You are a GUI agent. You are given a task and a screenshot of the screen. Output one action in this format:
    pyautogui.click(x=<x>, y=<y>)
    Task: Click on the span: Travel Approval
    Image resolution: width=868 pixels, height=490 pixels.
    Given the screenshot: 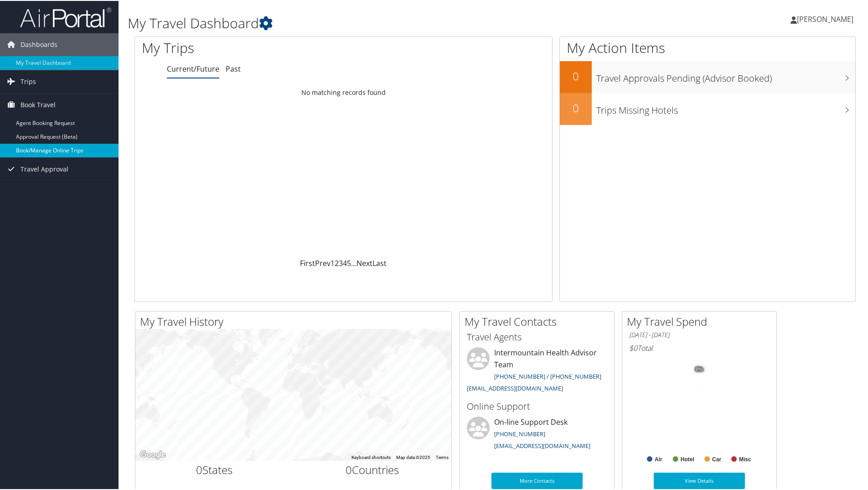 What is the action you would take?
    pyautogui.click(x=44, y=168)
    